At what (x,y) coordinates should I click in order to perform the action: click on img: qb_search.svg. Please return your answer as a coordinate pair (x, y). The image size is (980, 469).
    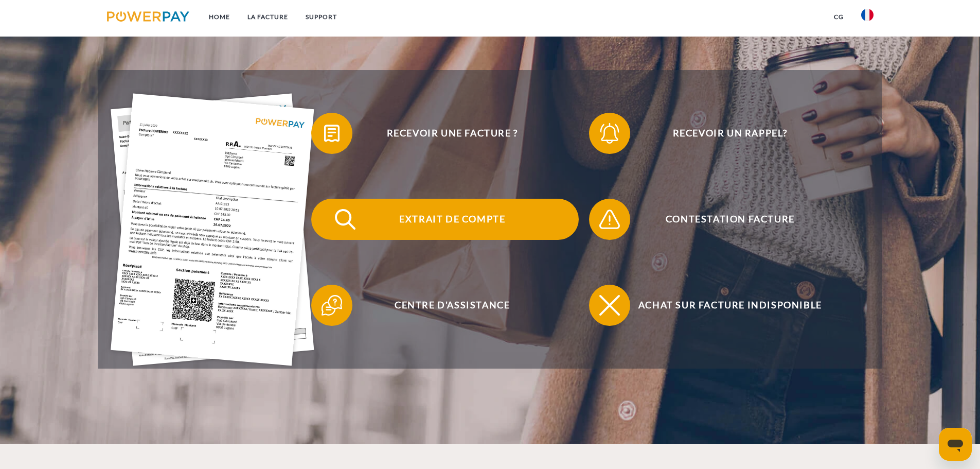
    Looking at the image, I should click on (345, 219).